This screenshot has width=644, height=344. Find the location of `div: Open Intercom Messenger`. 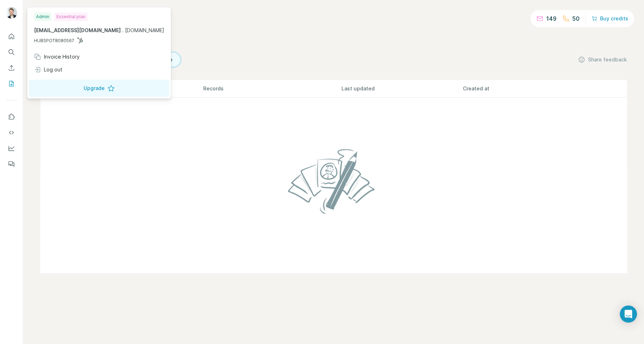

div: Open Intercom Messenger is located at coordinates (628, 314).